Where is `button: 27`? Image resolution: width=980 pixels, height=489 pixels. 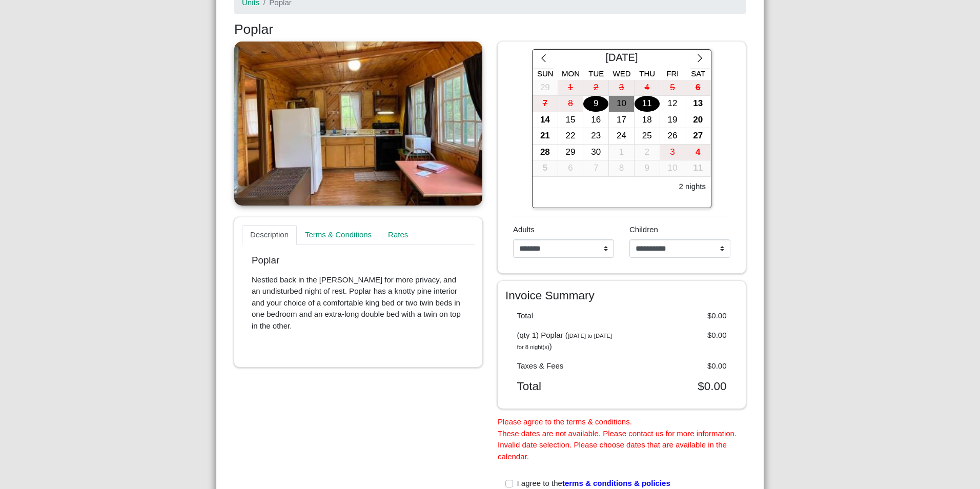 button: 27 is located at coordinates (698, 136).